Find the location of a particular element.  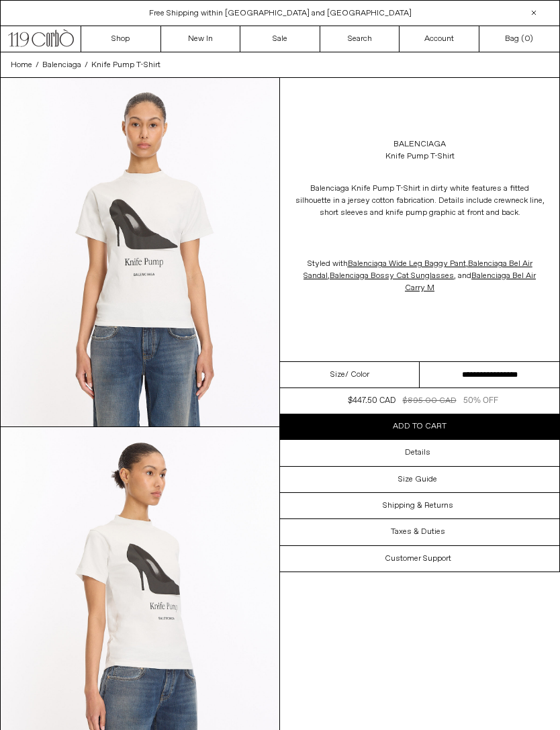

span: / Color is located at coordinates (357, 375).